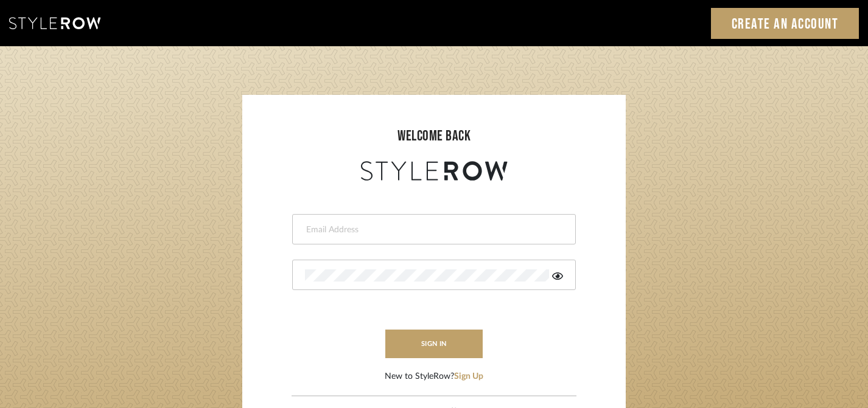 The image size is (868, 408). I want to click on div: welcome back, so click(434, 136).